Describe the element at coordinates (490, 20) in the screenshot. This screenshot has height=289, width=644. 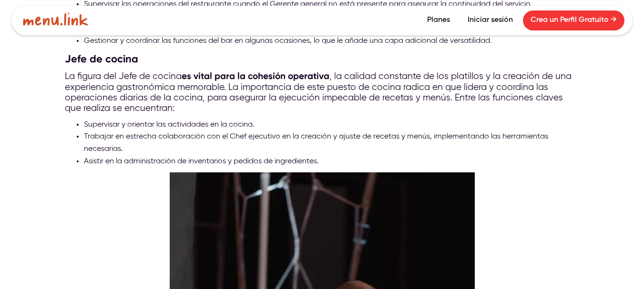
I see `a: Iniciar sesión` at that location.